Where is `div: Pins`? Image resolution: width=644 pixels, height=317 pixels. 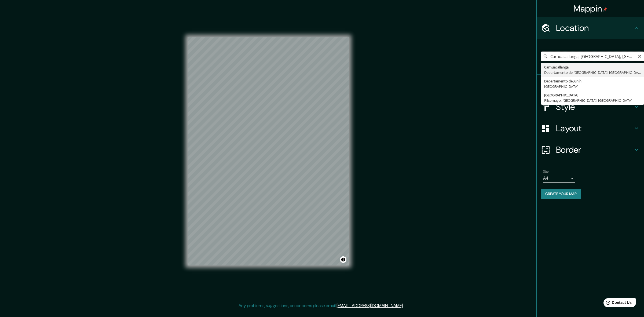
div: Pins is located at coordinates (590, 85).